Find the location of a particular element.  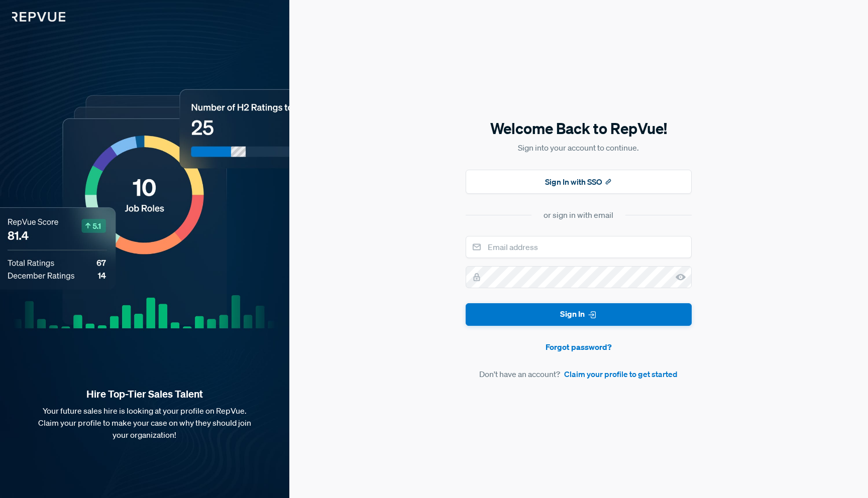

p: Your future sales hire is looking at your profile on RepVue. Claim your profile to make your case... is located at coordinates (144, 423).